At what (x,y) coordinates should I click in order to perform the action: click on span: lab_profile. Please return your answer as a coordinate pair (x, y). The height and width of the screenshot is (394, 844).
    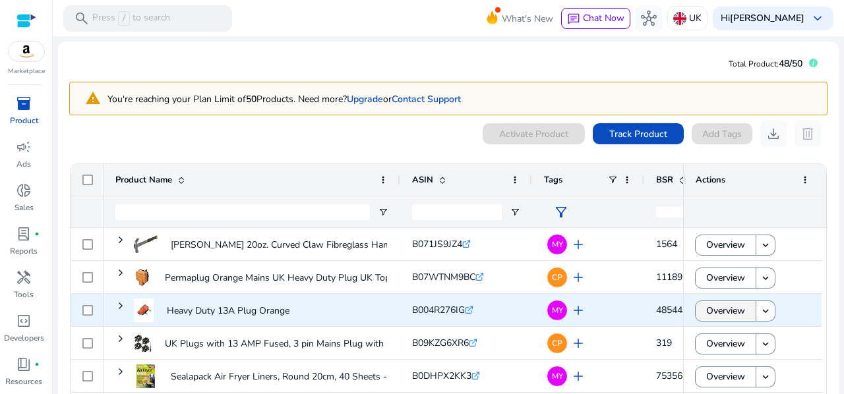
    Looking at the image, I should click on (24, 234).